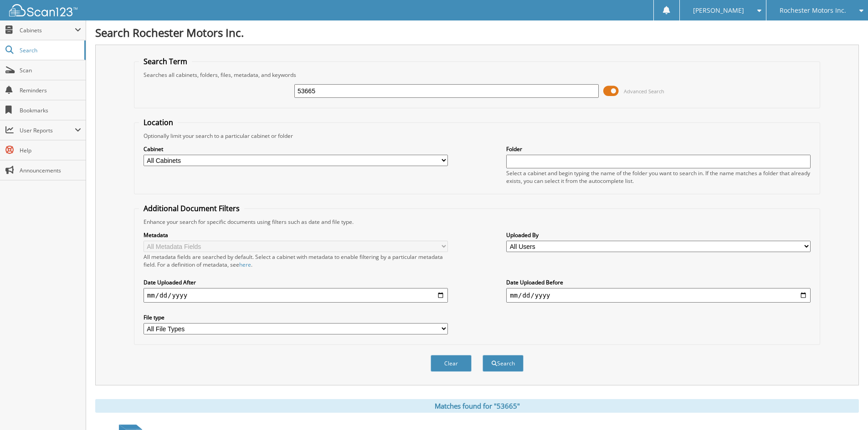 Image resolution: width=868 pixels, height=430 pixels. I want to click on img: scan123-logo-white.svg, so click(43, 10).